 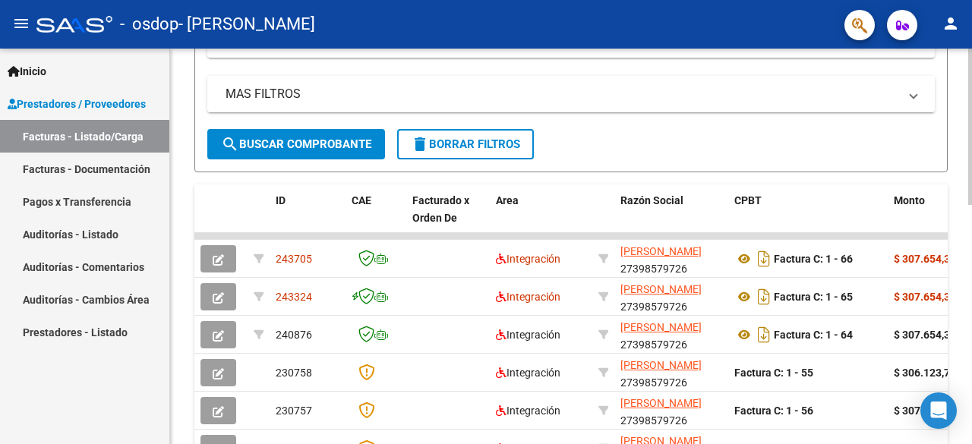 What do you see at coordinates (294, 259) in the screenshot?
I see `span: 243705` at bounding box center [294, 259].